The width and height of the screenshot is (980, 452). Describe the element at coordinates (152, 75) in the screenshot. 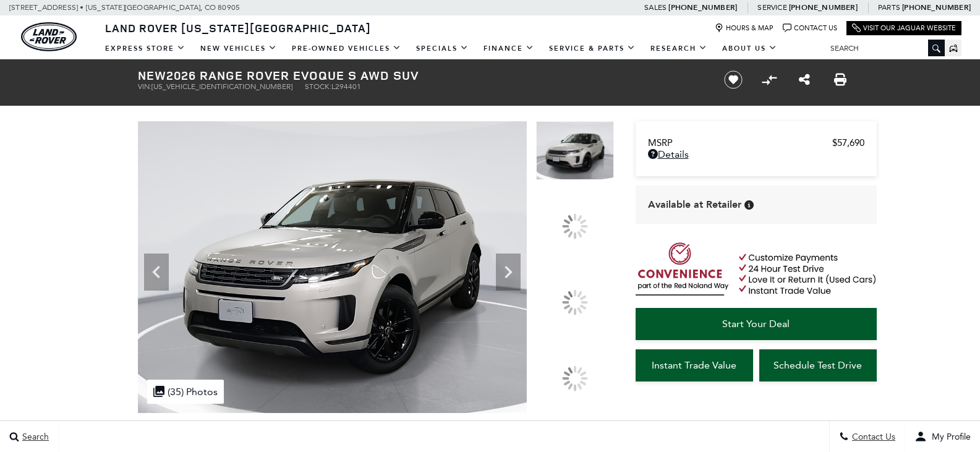

I see `strong: New` at that location.